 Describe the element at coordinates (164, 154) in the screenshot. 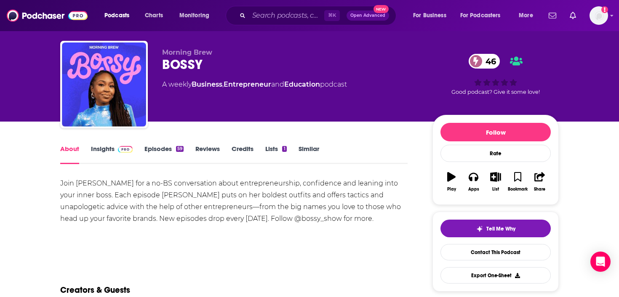

I see `a: Episodes59` at that location.